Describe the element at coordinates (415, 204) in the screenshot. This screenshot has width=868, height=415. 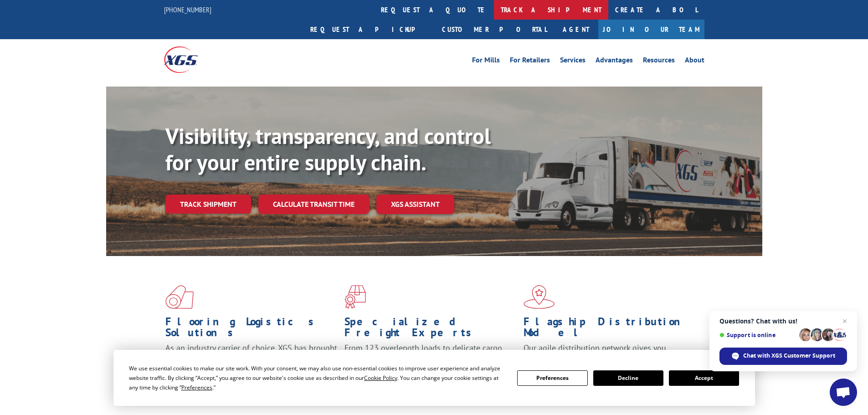
I see `a: XGS ASSISTANT` at that location.